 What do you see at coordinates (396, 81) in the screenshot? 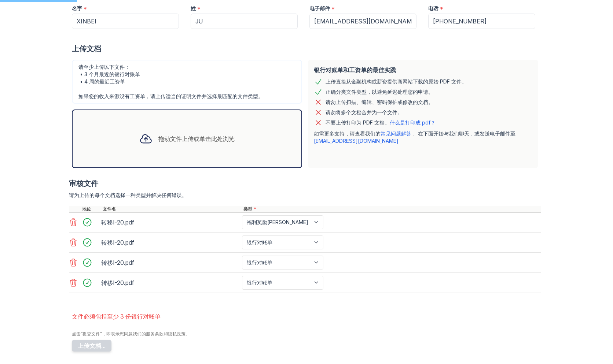
I see `div: 上传直接从金融机构或薪资提供商网站下载的原始 PDF 文件。` at bounding box center [396, 81].